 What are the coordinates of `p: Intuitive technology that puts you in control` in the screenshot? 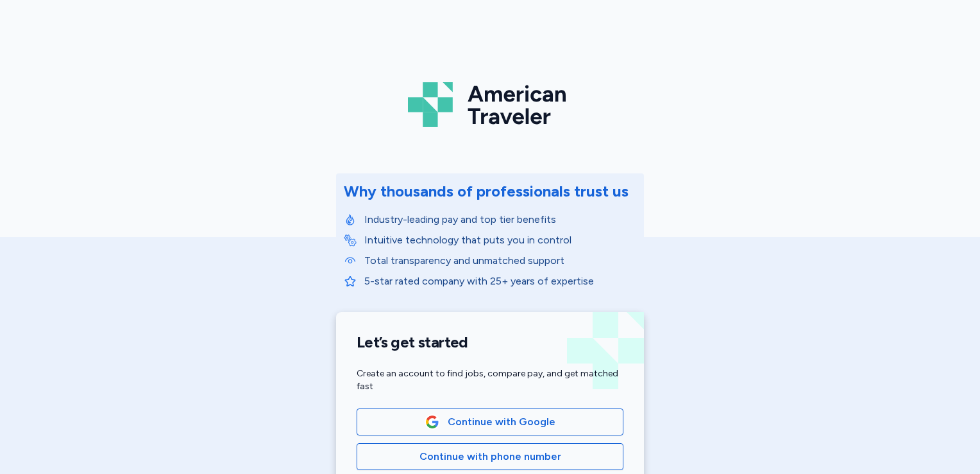 It's located at (500, 240).